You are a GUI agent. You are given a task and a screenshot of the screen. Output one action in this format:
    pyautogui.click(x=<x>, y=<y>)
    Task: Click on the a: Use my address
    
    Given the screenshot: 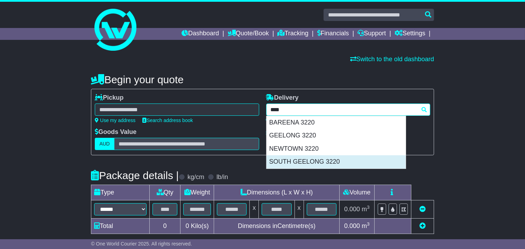 What is the action you would take?
    pyautogui.click(x=115, y=120)
    